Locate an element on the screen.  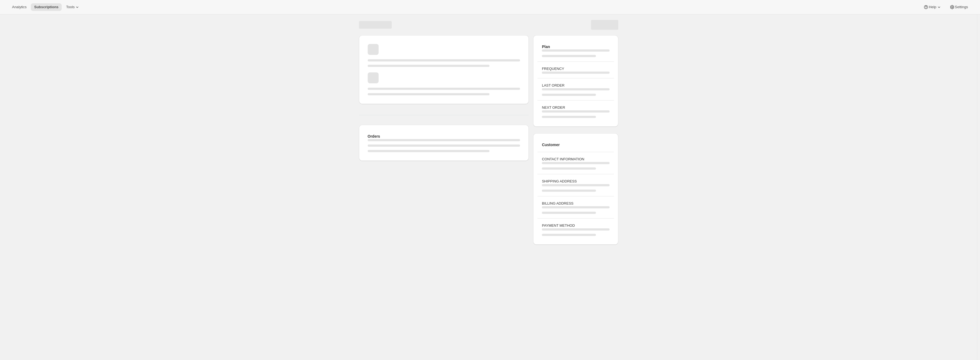
h3: CONTACT INFORMATION is located at coordinates (576, 159).